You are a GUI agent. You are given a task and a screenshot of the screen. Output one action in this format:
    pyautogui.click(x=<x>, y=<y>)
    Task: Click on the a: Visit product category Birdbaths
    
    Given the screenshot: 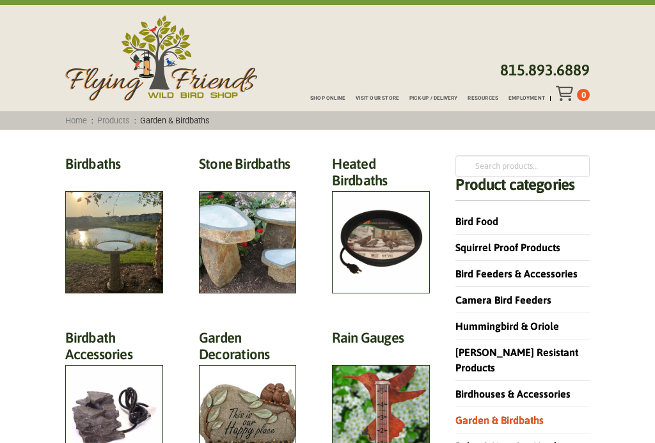 What is the action you would take?
    pyautogui.click(x=114, y=224)
    